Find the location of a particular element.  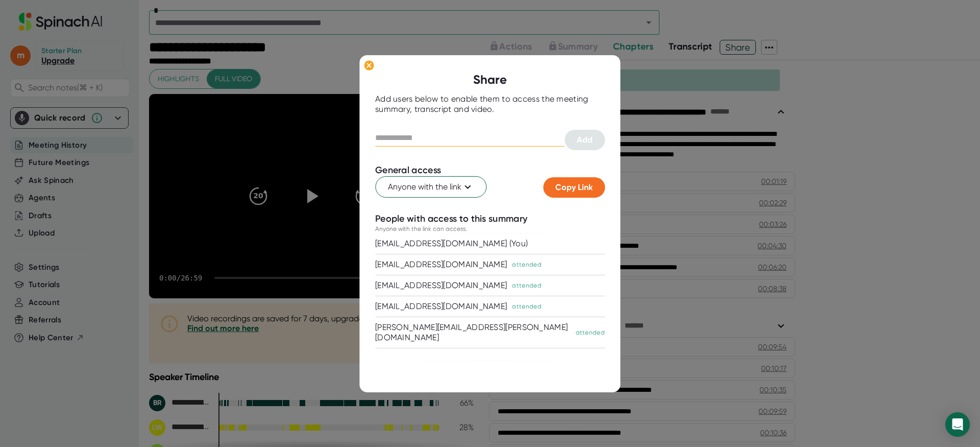

button: Add is located at coordinates (585, 140).